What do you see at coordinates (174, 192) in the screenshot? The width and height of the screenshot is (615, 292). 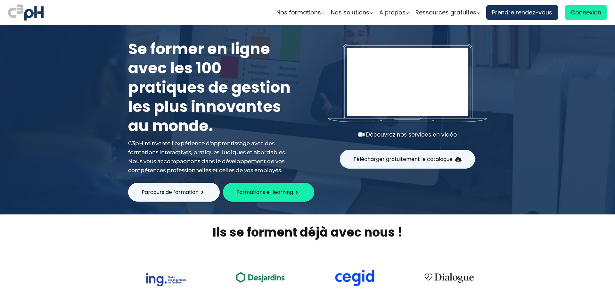 I see `button: Parcours de formation` at bounding box center [174, 192].